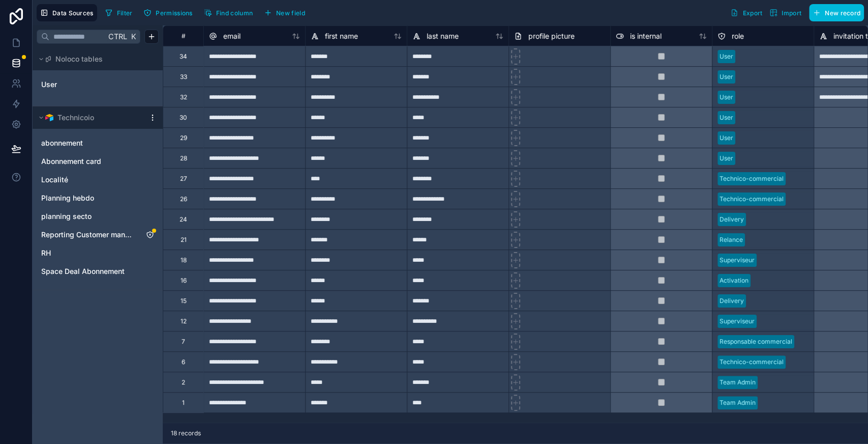 The height and width of the screenshot is (444, 868). Describe the element at coordinates (184, 158) in the screenshot. I see `div: 28` at that location.